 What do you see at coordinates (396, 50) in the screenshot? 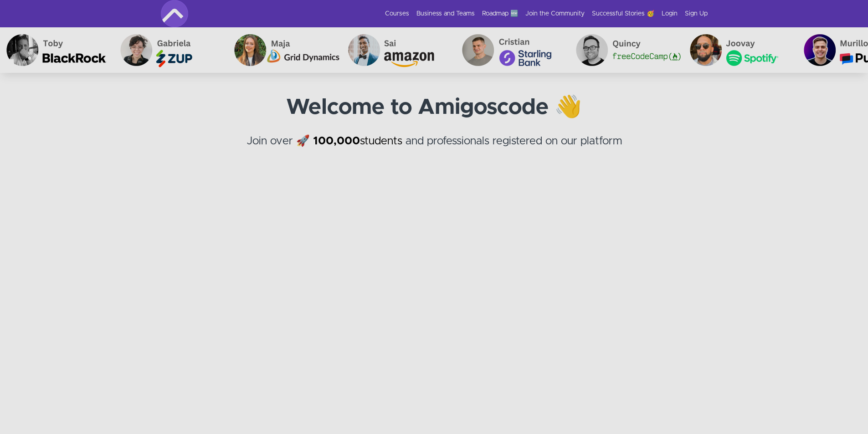
I see `img: Sai` at bounding box center [396, 50].